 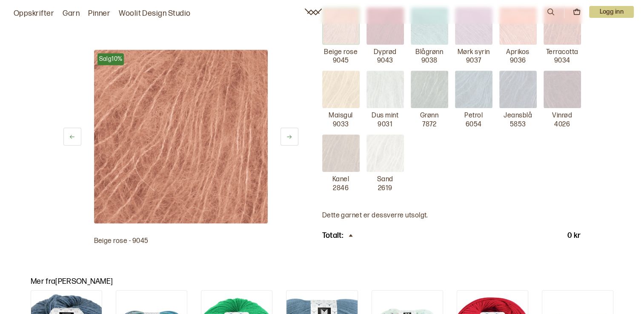 What do you see at coordinates (611, 12) in the screenshot?
I see `p: Logg inn` at bounding box center [611, 12].